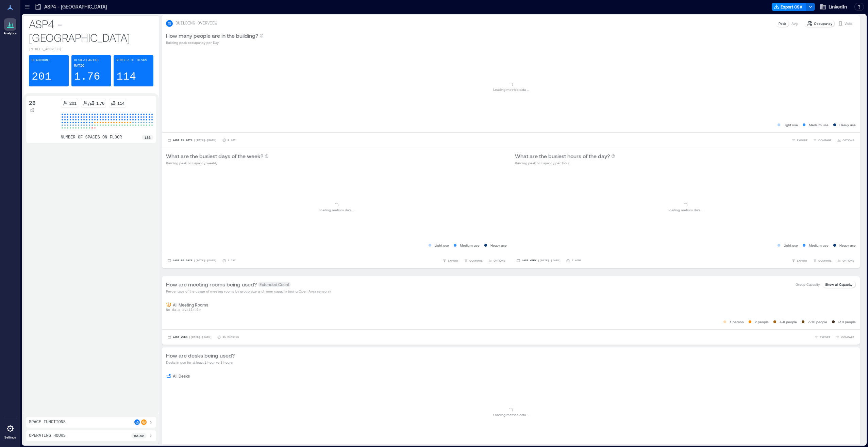 The image size is (868, 447). What do you see at coordinates (248, 291) in the screenshot?
I see `p: Percentage of the usage of meeting rooms by group size and room capacity (using Open Area sensors)` at bounding box center [248, 291].